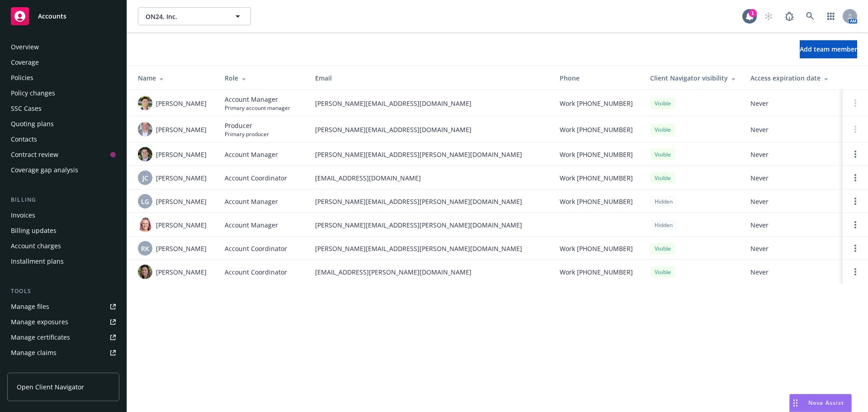 This screenshot has width=868, height=412. Describe the element at coordinates (63, 322) in the screenshot. I see `a: Manage exposures` at that location.